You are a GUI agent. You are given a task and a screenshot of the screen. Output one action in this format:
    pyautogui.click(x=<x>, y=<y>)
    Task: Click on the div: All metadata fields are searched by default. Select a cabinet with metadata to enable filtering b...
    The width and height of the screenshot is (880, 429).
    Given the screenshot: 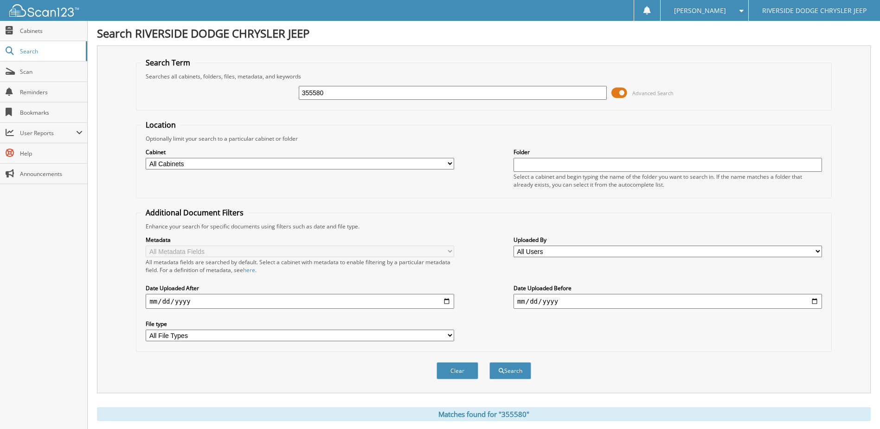 What is the action you would take?
    pyautogui.click(x=300, y=266)
    